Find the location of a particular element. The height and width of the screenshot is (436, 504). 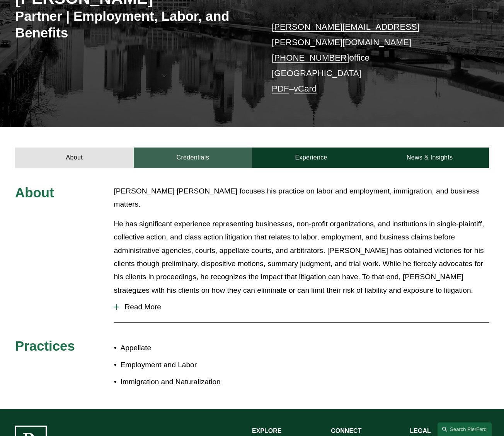

a: PDF is located at coordinates (280, 88).